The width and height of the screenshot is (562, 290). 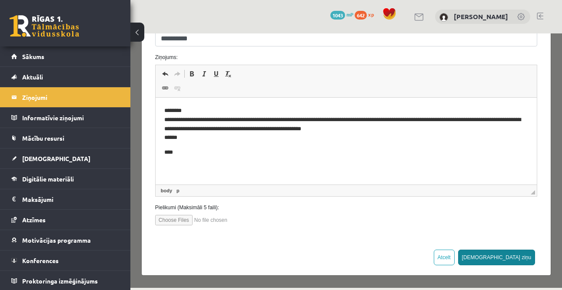 I want to click on span: Motivācijas programma, so click(x=57, y=240).